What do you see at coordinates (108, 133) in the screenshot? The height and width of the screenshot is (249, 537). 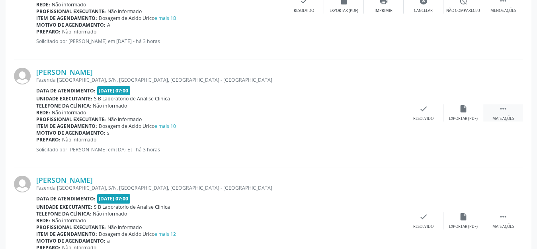 I see `span: s` at bounding box center [108, 133].